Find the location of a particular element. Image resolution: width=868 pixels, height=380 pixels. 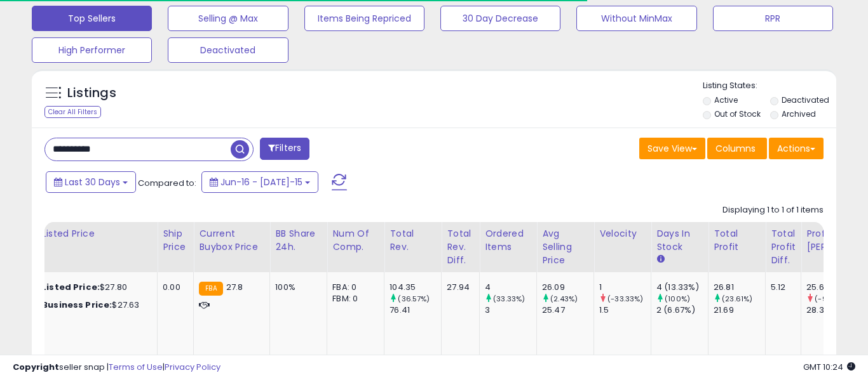

div: FBA: 0 is located at coordinates (353, 288).